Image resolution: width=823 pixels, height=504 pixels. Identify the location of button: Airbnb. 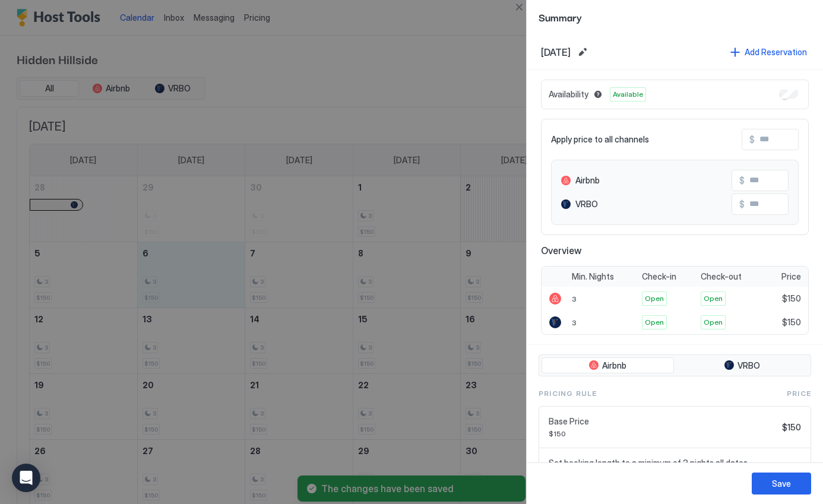
(608, 366).